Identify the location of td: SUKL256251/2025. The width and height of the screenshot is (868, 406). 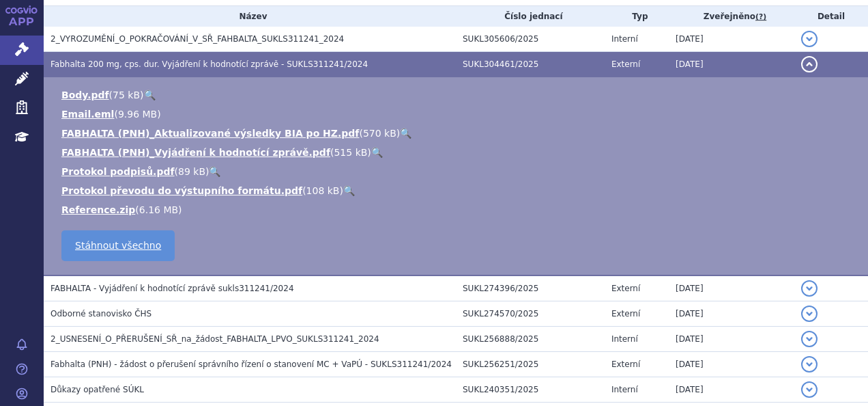
(531, 364).